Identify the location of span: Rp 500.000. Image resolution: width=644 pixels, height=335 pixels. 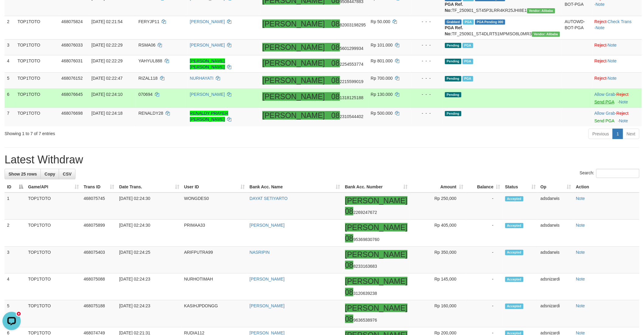
(382, 113).